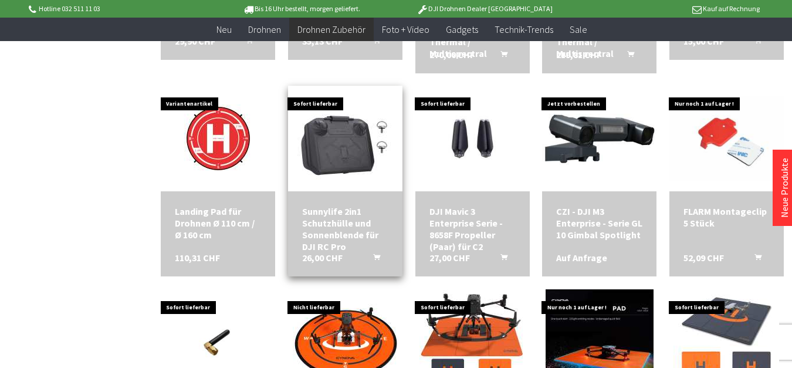 This screenshot has height=368, width=792. Describe the element at coordinates (599, 223) in the screenshot. I see `a: CZI - DJI M3 Enterprise - Serie GL 10 Gimbal Spotlight Auf Anfrage` at that location.